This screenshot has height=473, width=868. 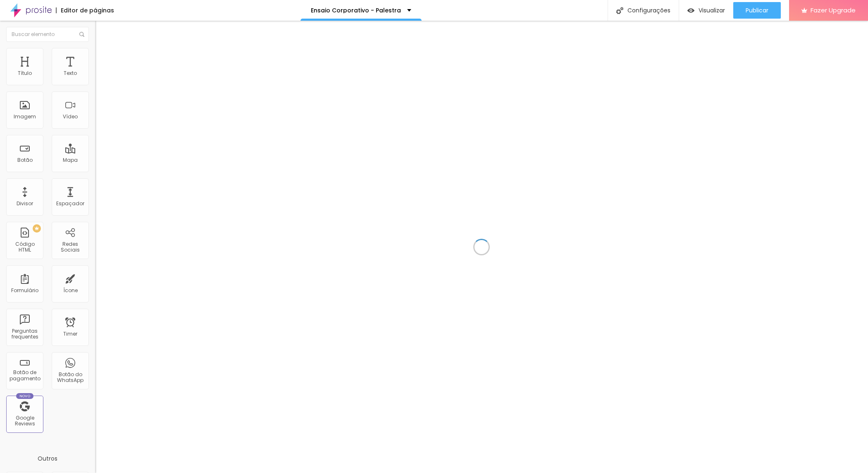 What do you see at coordinates (70, 74) in the screenshot?
I see `div: Texto` at bounding box center [70, 74].